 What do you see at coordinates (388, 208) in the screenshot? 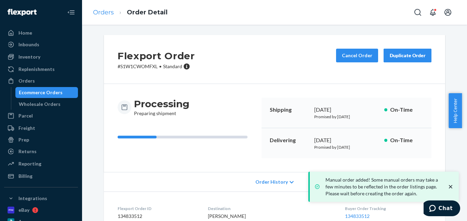
I see `dt: Buyer Order Tracking` at bounding box center [388, 208].